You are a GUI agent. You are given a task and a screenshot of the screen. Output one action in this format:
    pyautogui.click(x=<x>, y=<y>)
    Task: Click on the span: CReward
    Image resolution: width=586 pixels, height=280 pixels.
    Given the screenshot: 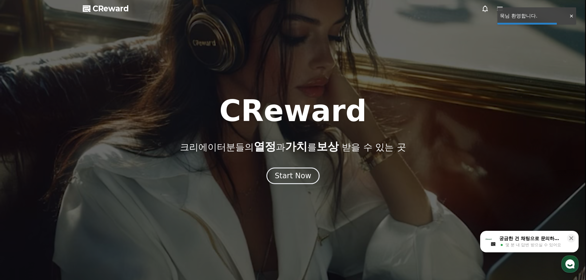 What is the action you would take?
    pyautogui.click(x=111, y=9)
    